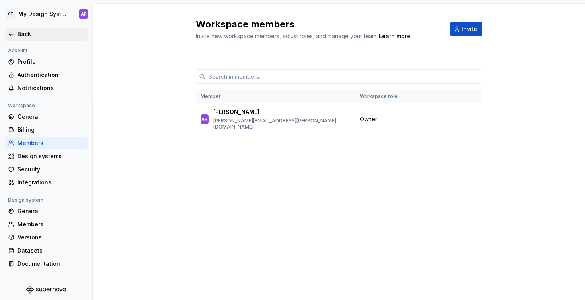  What do you see at coordinates (395, 36) in the screenshot?
I see `div: Learn more` at bounding box center [395, 36].